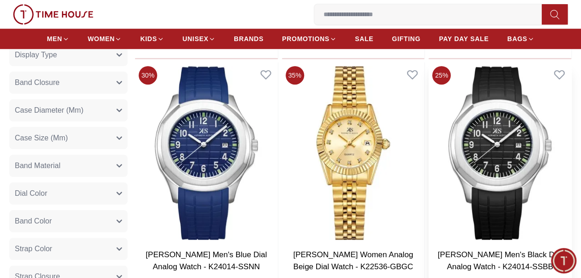 The height and width of the screenshot is (278, 581). Describe the element at coordinates (406, 39) in the screenshot. I see `a: GIFTING` at that location.